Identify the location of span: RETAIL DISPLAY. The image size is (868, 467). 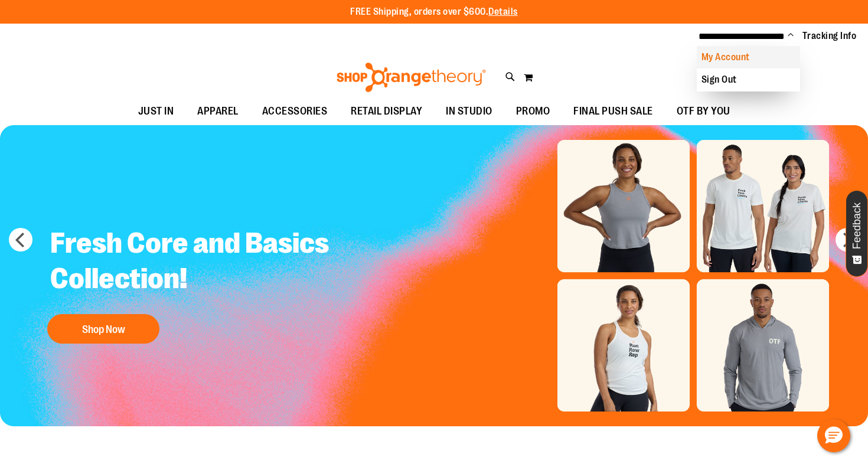
(386, 111).